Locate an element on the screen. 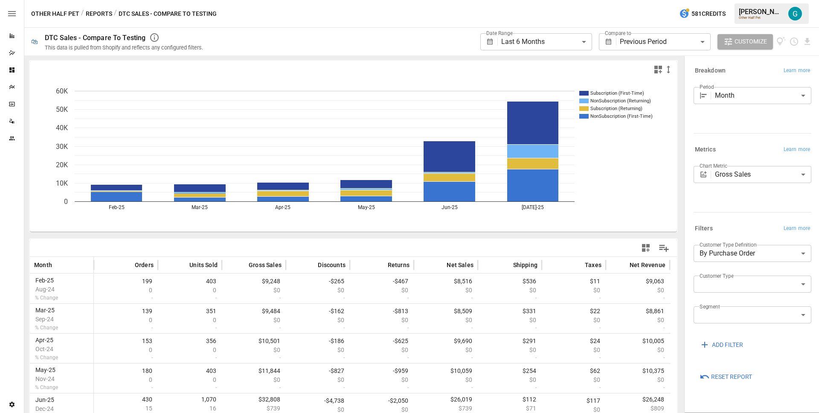 This screenshot has width=819, height=413. span: -$959 is located at coordinates (382, 371).